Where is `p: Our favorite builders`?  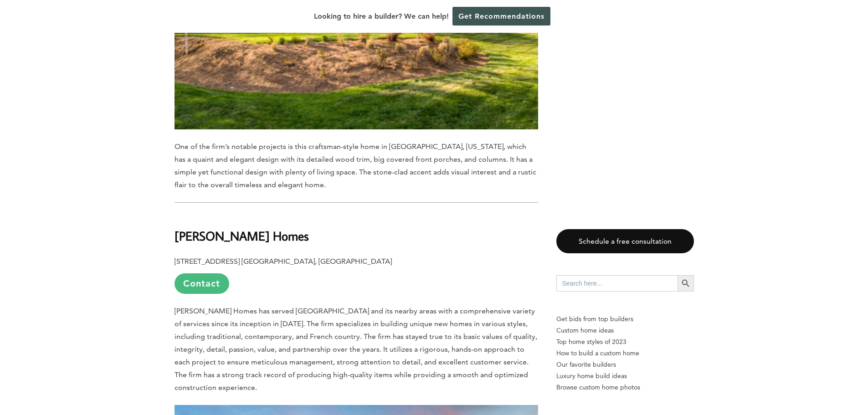
p: Our favorite builders is located at coordinates (625, 364).